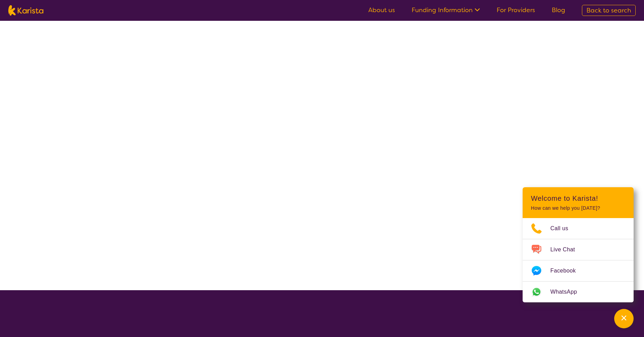  I want to click on img: Karista logo, so click(26, 10).